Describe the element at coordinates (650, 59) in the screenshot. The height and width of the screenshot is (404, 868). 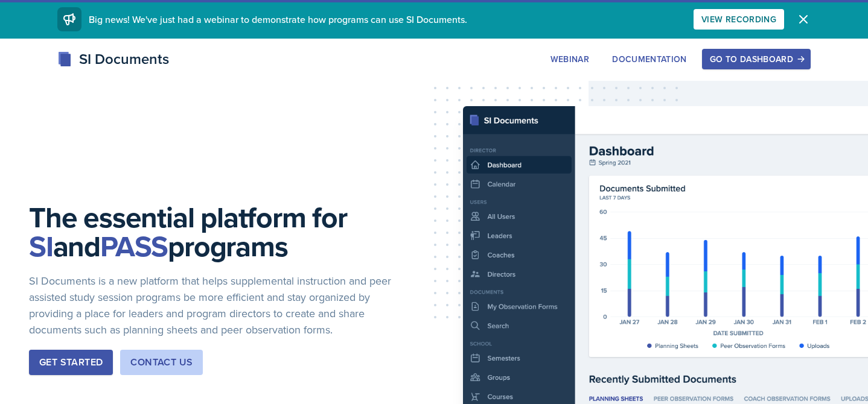
I see `button: Documentation` at that location.